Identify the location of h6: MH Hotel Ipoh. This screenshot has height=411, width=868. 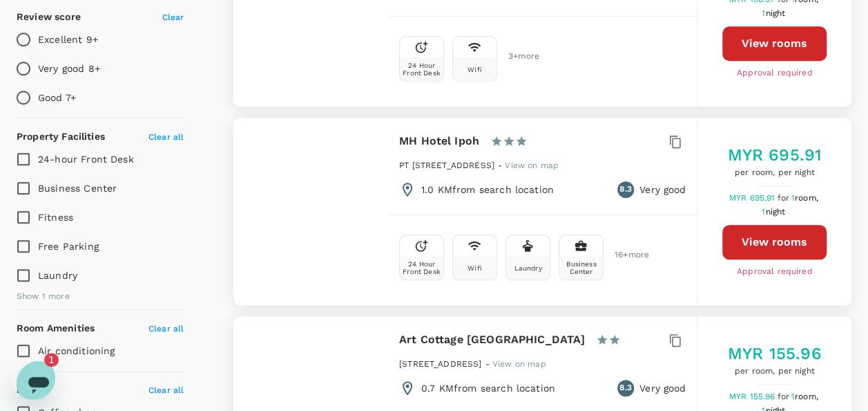
(439, 141).